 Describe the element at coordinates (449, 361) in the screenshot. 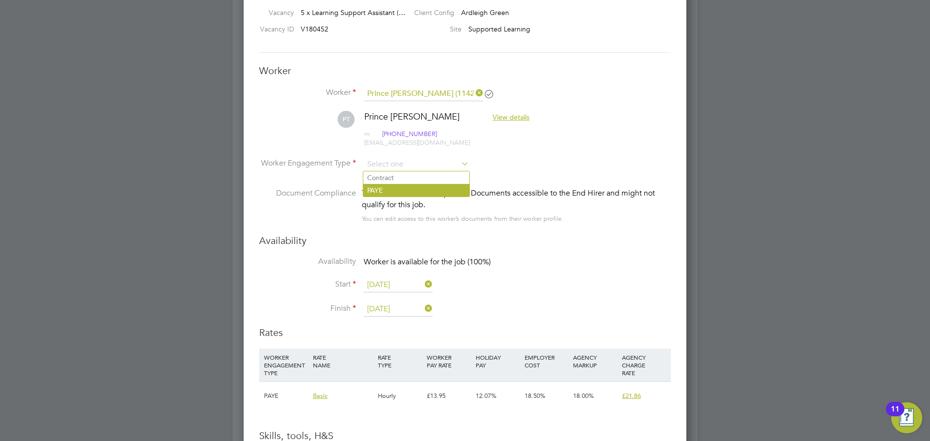

I see `div: WORKER PAY RATE` at that location.